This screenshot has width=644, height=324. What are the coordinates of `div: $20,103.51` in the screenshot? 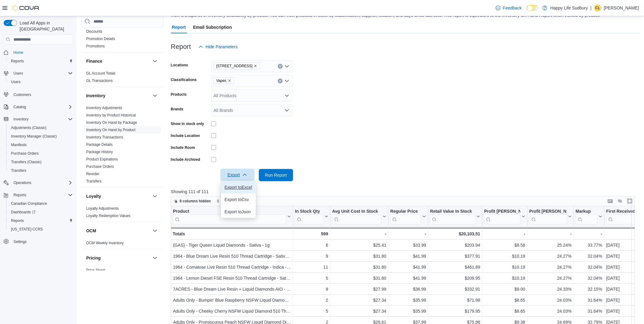 It's located at (455, 234).